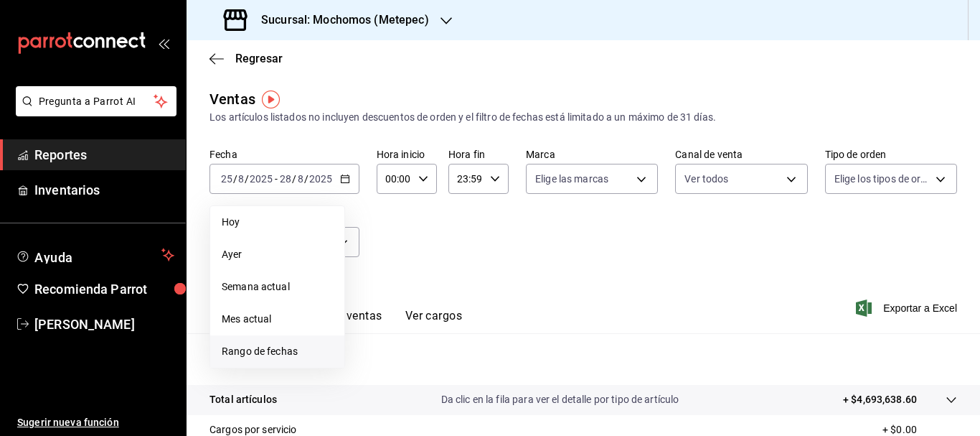 The width and height of the screenshot is (980, 436). What do you see at coordinates (908, 308) in the screenshot?
I see `button: Exportar a Excel` at bounding box center [908, 308].